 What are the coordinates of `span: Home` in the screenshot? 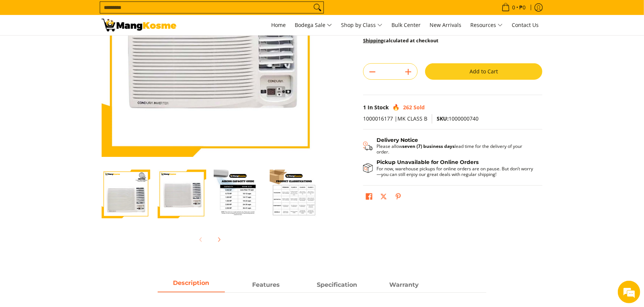 It's located at (279, 25).